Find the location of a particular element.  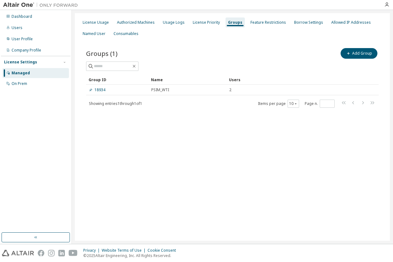

span: Page n. is located at coordinates (320, 104).